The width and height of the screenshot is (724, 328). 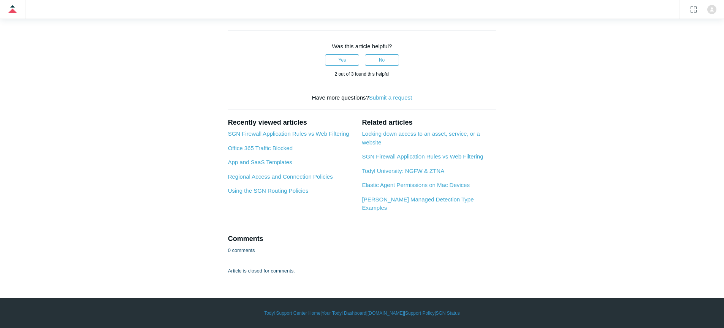 What do you see at coordinates (261, 271) in the screenshot?
I see `p: Article is closed for comments.` at bounding box center [261, 271].